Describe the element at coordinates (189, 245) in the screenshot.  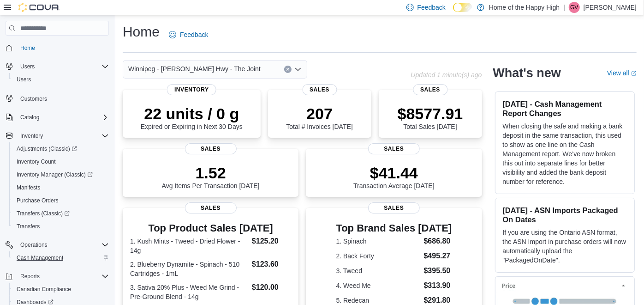
I see `dt: 1. Kush Mints - Tweed - Dried Flower - 14g` at that location.